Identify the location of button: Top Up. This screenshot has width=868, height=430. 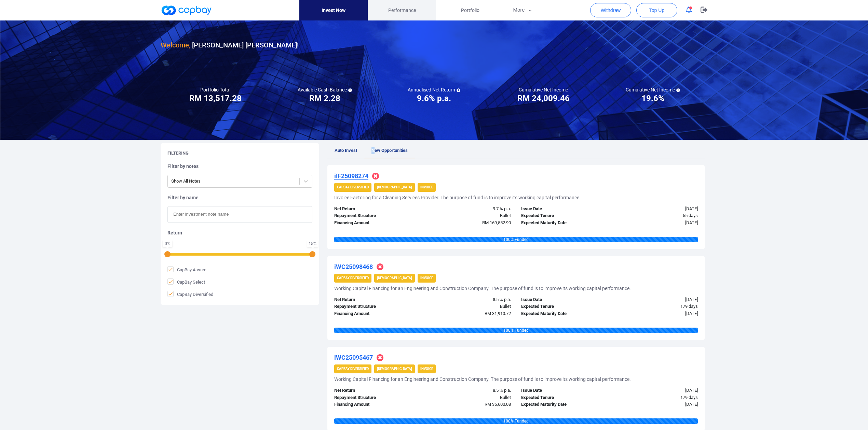
(657, 10).